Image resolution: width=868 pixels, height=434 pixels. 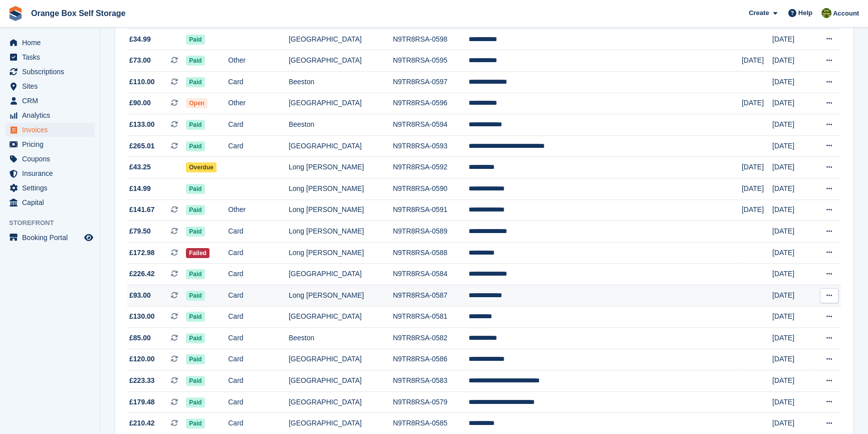 I want to click on td: N9TR8RSA-0587, so click(x=430, y=295).